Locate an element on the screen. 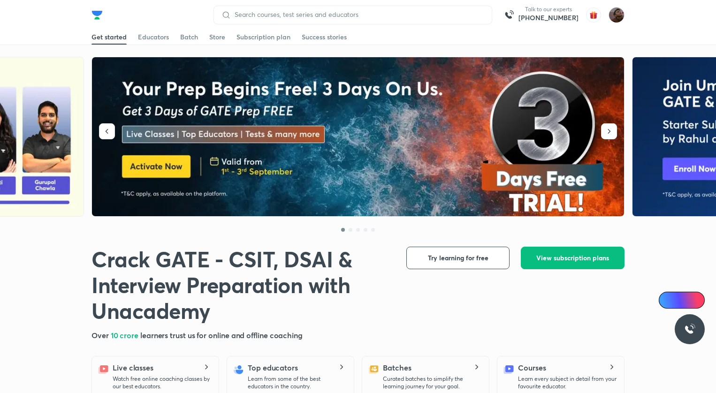  img: ttu is located at coordinates (690, 329).